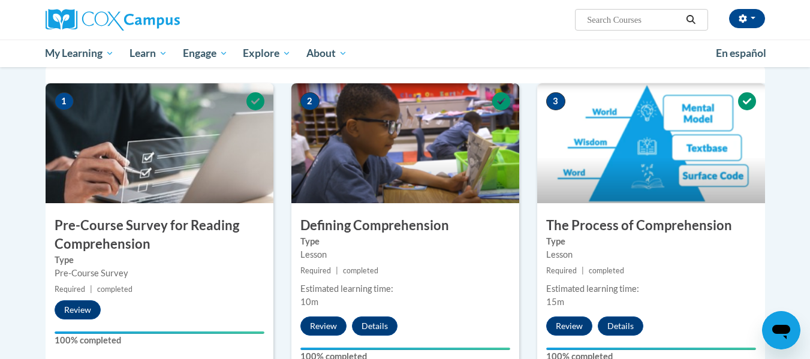 The height and width of the screenshot is (359, 810). I want to click on span: Engage, so click(205, 53).